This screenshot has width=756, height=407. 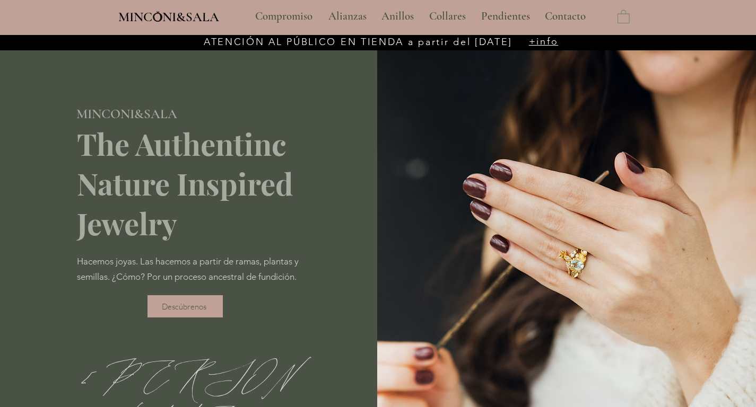 I want to click on p: Pendientes, so click(x=505, y=16).